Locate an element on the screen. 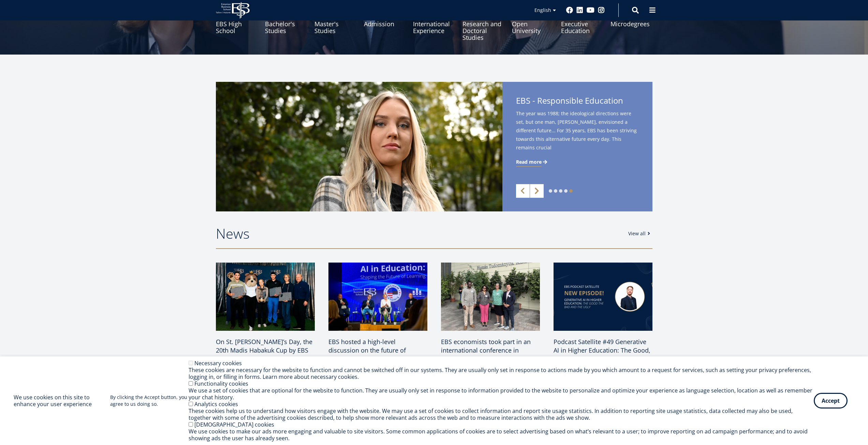 The image size is (868, 445). label: Analytics cookies is located at coordinates (216, 404).